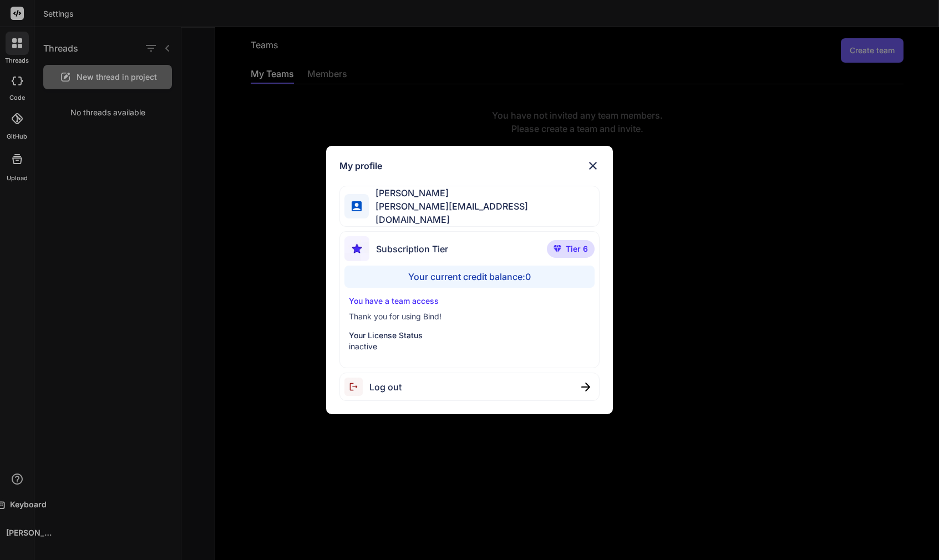 This screenshot has height=560, width=939. I want to click on h1: My profile, so click(360, 166).